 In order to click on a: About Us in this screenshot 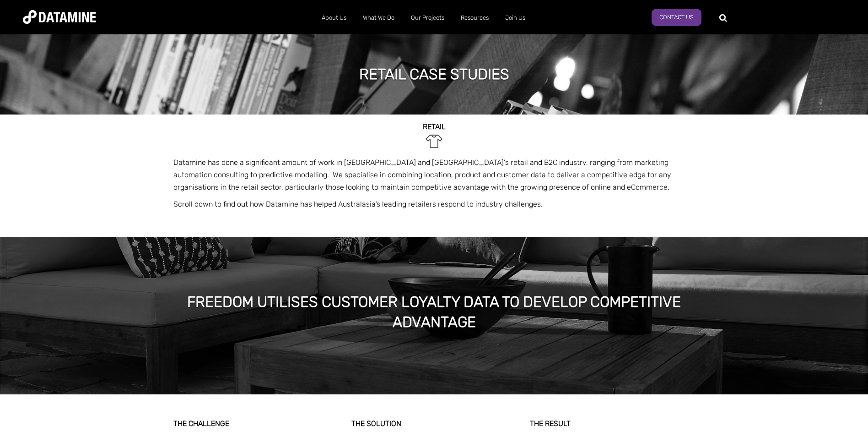, I will do `click(334, 18)`.